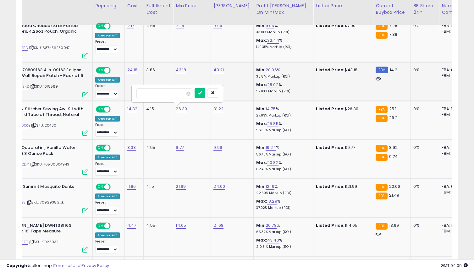 This screenshot has height=272, width=474. I want to click on div: FBM: 4, so click(452, 231).